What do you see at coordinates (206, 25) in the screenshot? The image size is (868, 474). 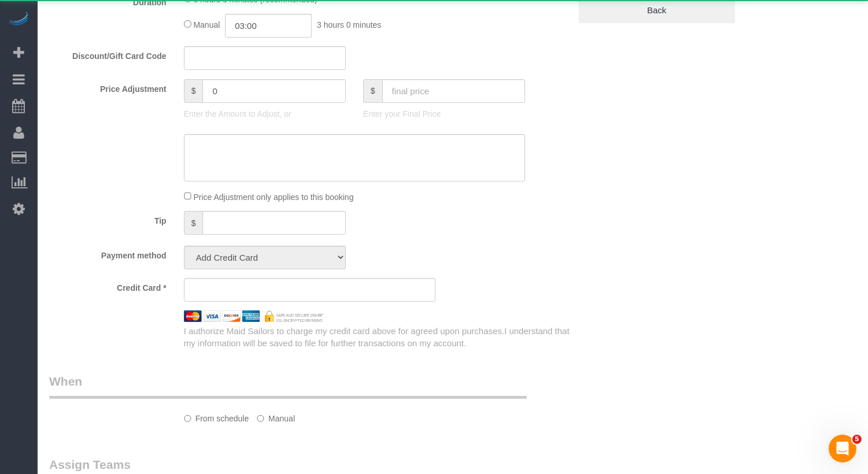 I see `span: Manual` at bounding box center [206, 25].